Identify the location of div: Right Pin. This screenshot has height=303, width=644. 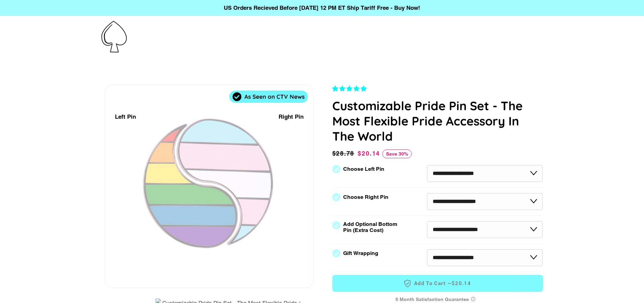
(291, 117).